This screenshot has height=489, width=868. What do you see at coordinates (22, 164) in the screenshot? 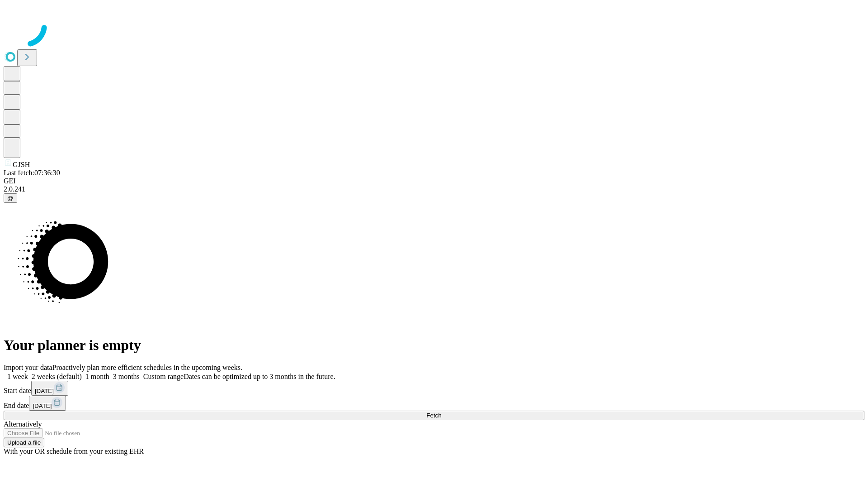
I see `span: GJSH` at bounding box center [22, 164].